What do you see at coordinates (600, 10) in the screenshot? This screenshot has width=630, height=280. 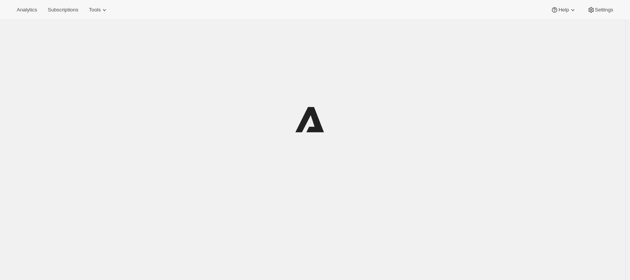 I see `button: Settings` at bounding box center [600, 10].